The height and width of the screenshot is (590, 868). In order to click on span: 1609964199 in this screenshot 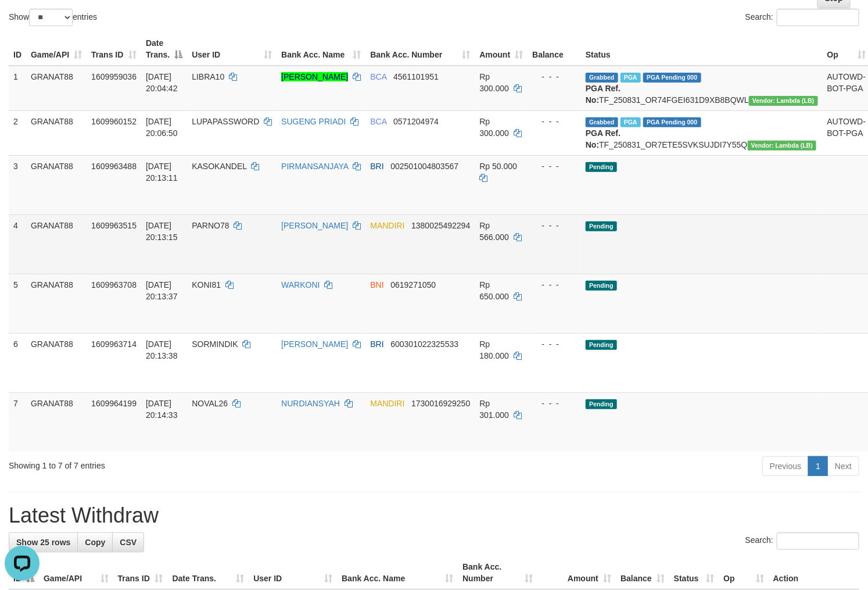, I will do `click(114, 404)`.